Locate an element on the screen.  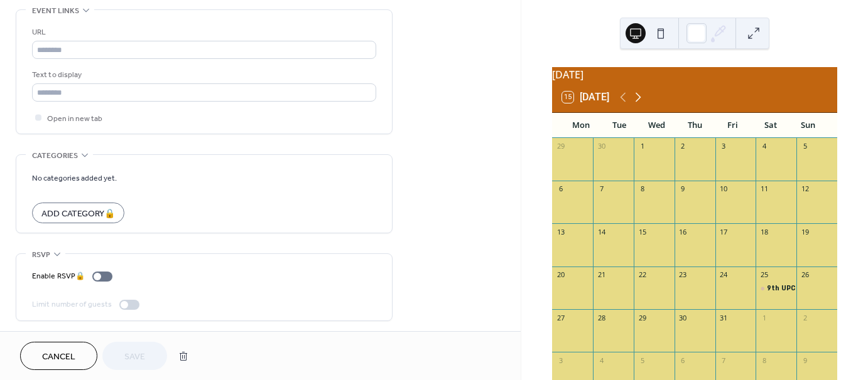
div: Sun is located at coordinates (808, 126).